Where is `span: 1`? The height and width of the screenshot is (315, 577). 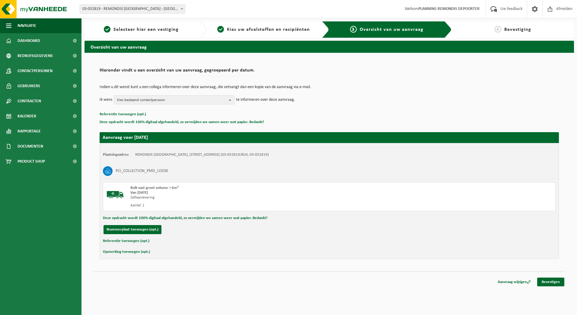 span: 1 is located at coordinates (107, 29).